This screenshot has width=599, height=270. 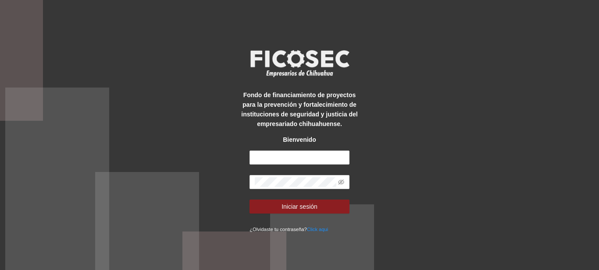 I want to click on strong: Fondo de financiamiento de proyectos para la prevención y fortalecimiento de instituciones de seg..., so click(x=299, y=110).